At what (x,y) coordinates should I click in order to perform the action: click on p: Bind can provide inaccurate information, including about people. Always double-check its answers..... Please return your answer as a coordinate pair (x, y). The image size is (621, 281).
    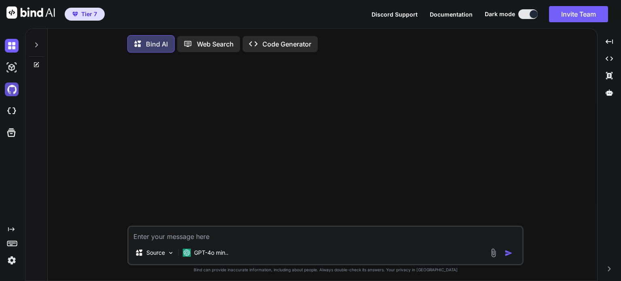
    Looking at the image, I should click on (326, 270).